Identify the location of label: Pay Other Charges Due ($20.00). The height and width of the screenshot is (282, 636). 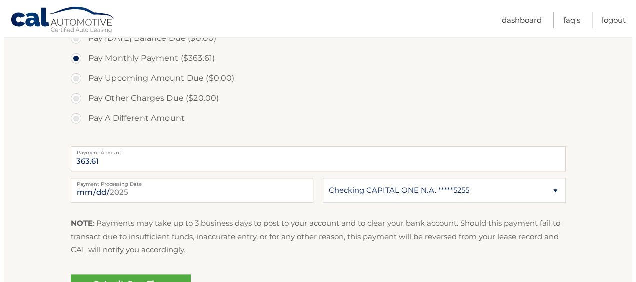
(314, 98).